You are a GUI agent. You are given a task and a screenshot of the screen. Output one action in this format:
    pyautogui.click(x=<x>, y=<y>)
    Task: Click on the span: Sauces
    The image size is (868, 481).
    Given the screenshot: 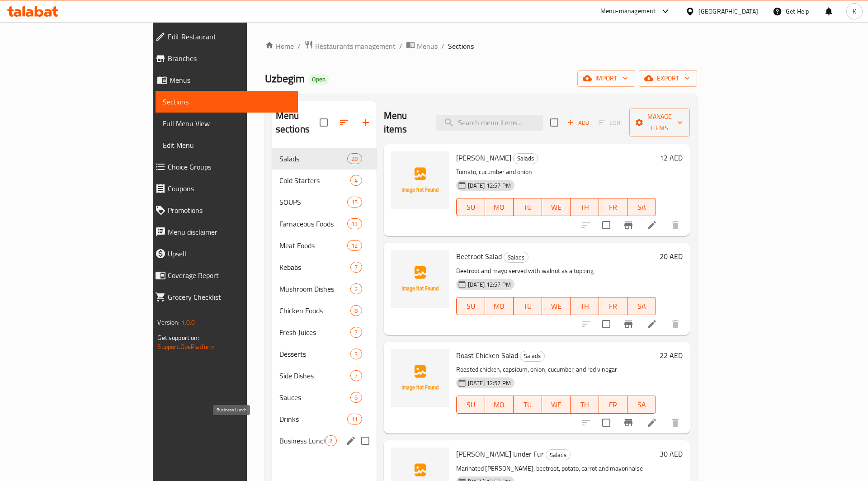 What is the action you would take?
    pyautogui.click(x=315, y=398)
    